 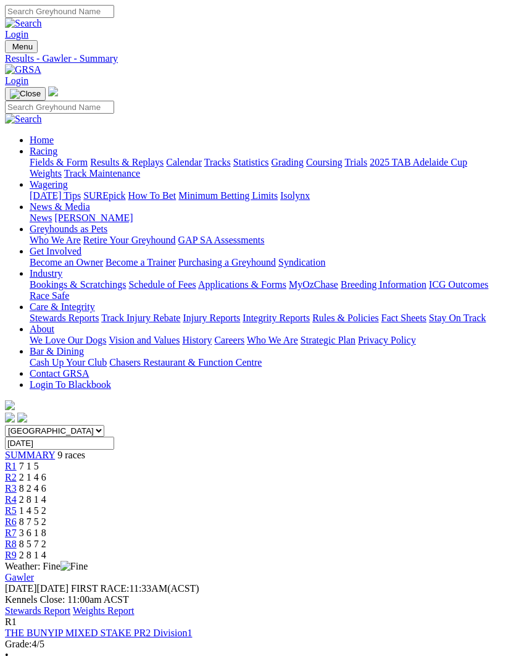 What do you see at coordinates (17, 34) in the screenshot?
I see `a: Login` at bounding box center [17, 34].